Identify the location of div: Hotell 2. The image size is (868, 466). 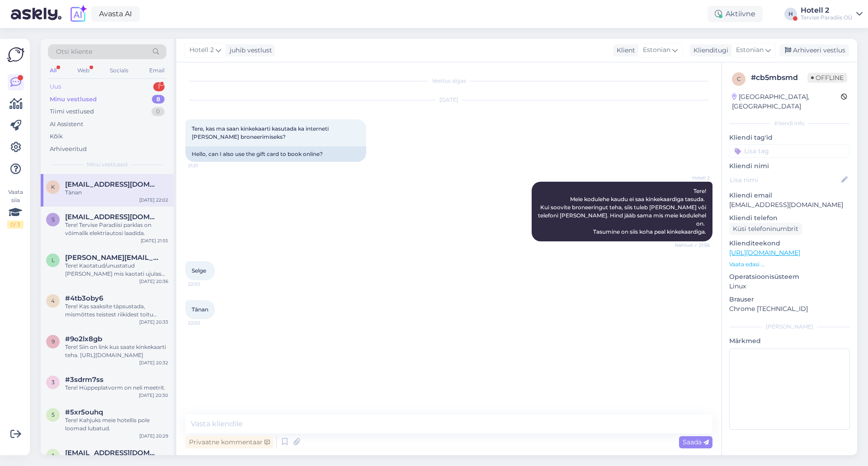
(827, 10).